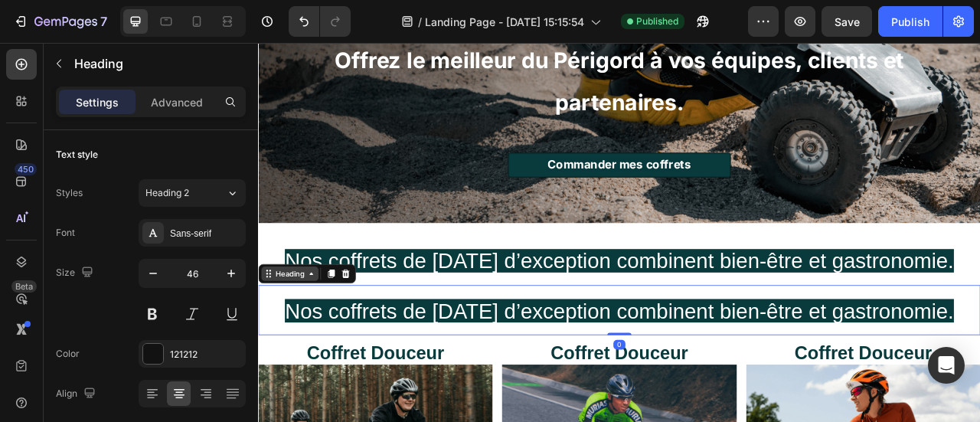 The height and width of the screenshot is (422, 980). What do you see at coordinates (460, 154) in the screenshot?
I see `strong: Commander mes coffrets` at bounding box center [460, 154].